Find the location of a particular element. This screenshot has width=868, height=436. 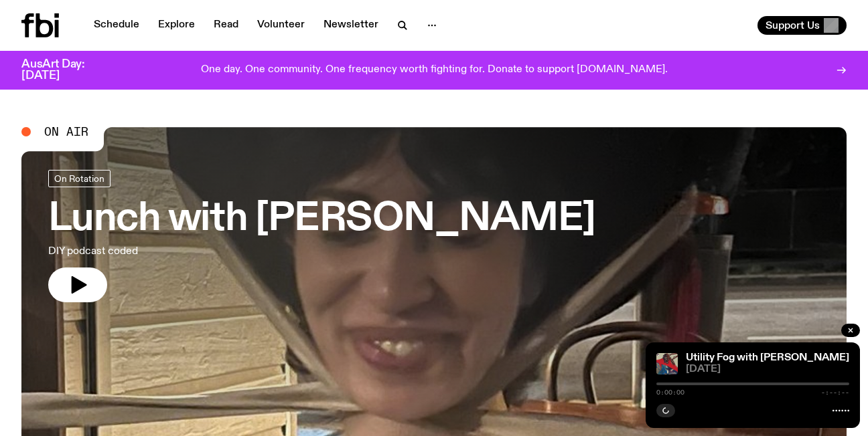

a: Read is located at coordinates (226, 25).